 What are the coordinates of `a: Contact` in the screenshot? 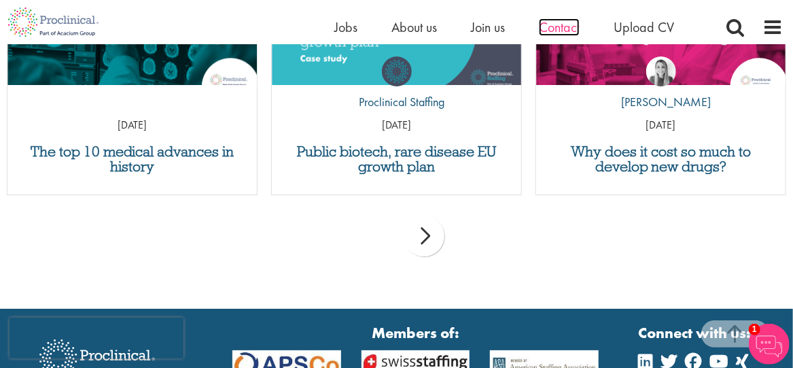 It's located at (559, 27).